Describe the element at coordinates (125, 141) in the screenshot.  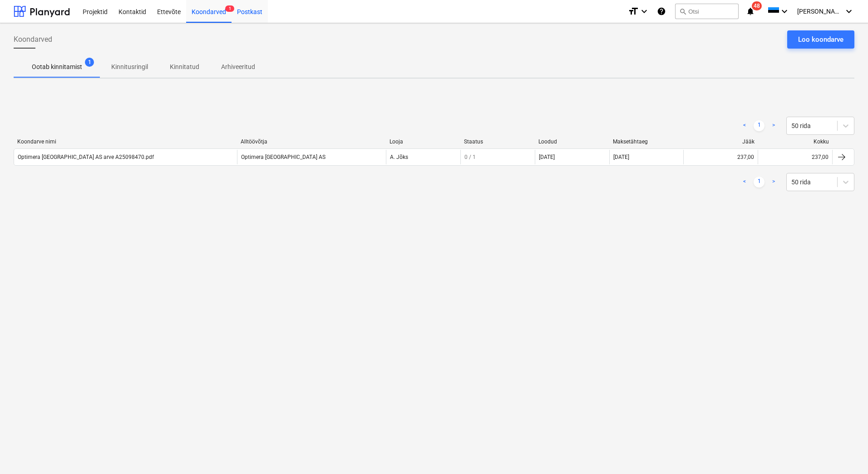
I see `div: Koondarve nimi` at that location.